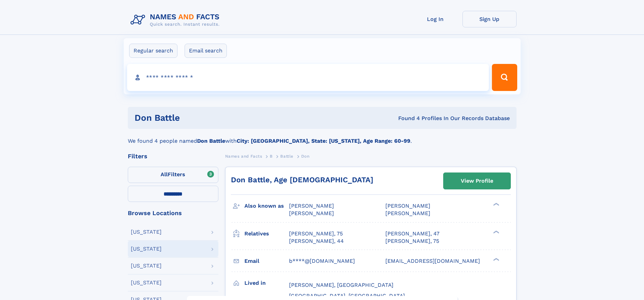 This screenshot has width=644, height=300. I want to click on span: Battle, so click(286, 156).